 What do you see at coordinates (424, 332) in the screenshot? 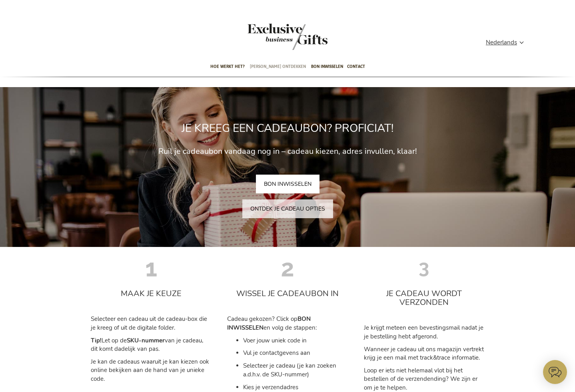
I see `p: Je krijgt meteen een bevestingsmail nadat je je bestelling hebt afgerond.` at bounding box center [424, 332].